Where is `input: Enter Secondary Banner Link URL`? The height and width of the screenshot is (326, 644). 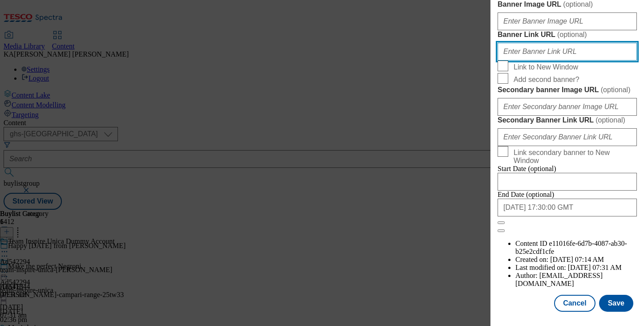
input: Enter Secondary Banner Link URL is located at coordinates (567, 137).